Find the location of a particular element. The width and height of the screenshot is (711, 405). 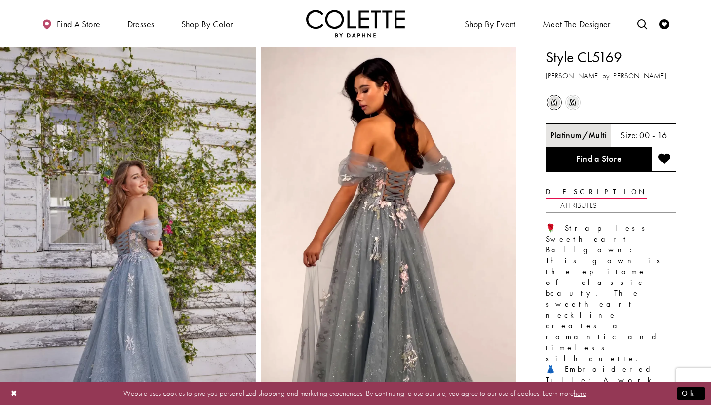

a: Find a Store is located at coordinates (598, 159).